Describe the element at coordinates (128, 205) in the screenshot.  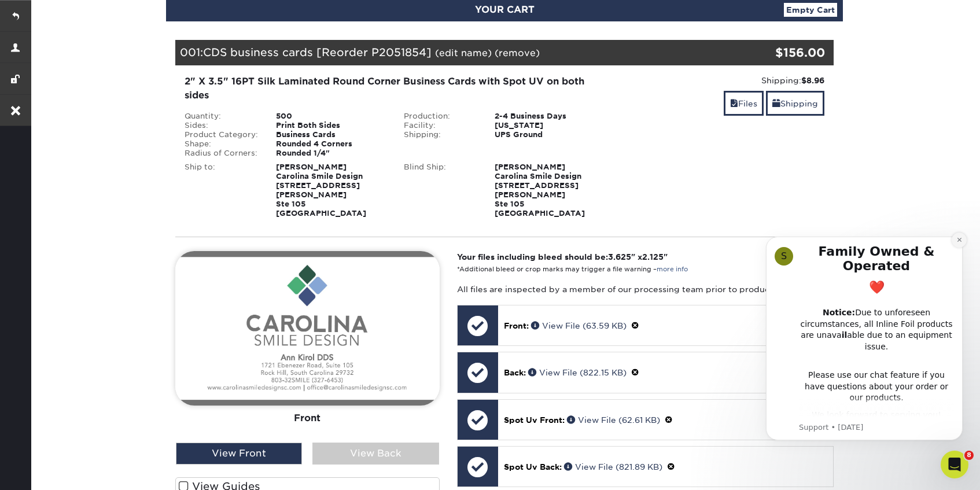
I see `p: Message from Support, sent 27w ago` at that location.